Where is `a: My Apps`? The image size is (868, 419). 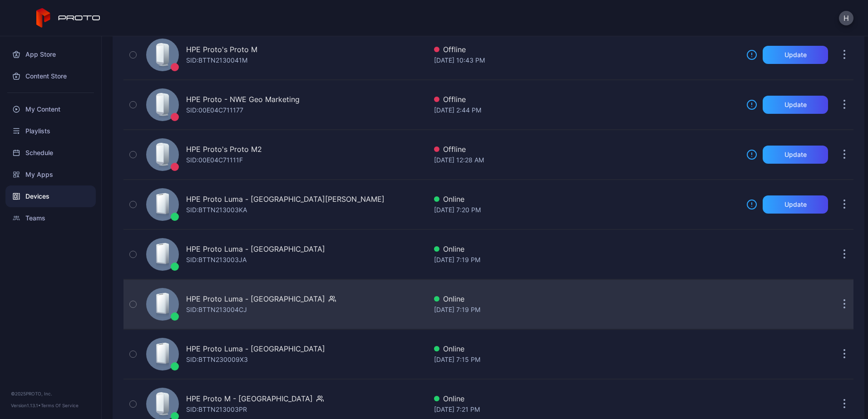 a: My Apps is located at coordinates (50, 175).